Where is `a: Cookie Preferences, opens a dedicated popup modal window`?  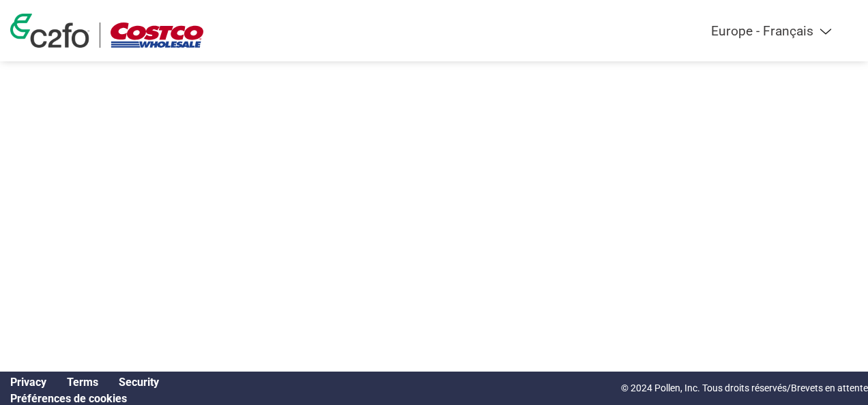 a: Cookie Preferences, opens a dedicated popup modal window is located at coordinates (68, 398).